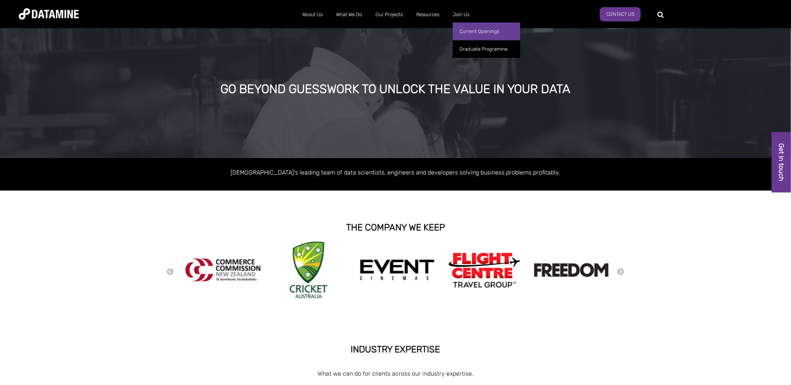 The image size is (791, 385). I want to click on a: Contact Us, so click(620, 14).